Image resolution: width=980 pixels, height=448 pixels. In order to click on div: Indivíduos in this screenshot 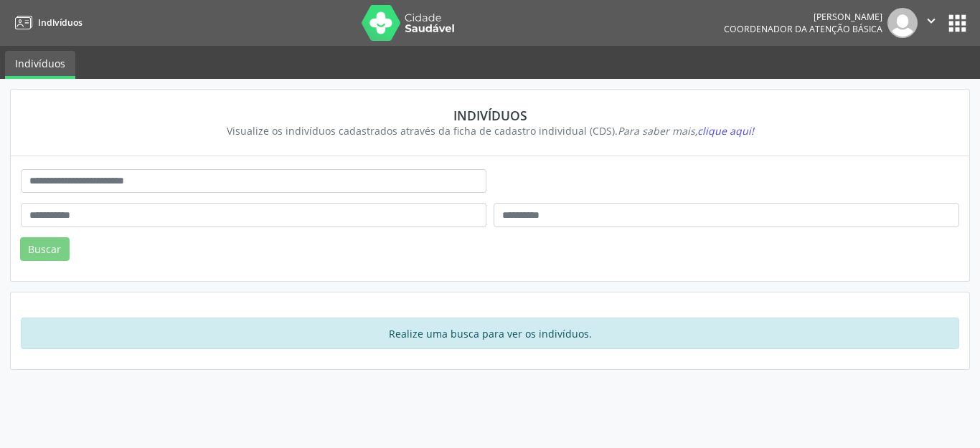, I will do `click(490, 115)`.